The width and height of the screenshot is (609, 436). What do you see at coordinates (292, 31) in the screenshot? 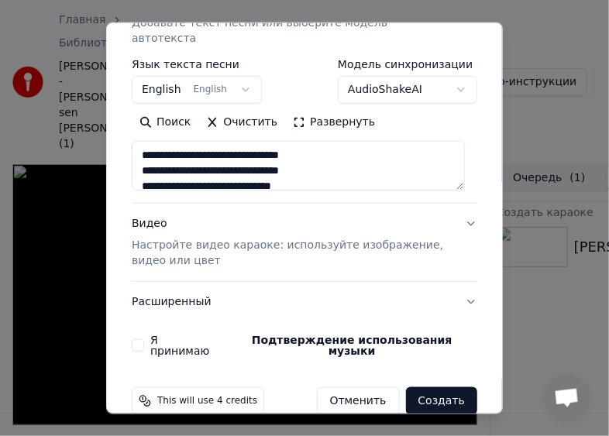
I see `p: Добавьте текст песни или выберите модель автотекста` at bounding box center [292, 31].